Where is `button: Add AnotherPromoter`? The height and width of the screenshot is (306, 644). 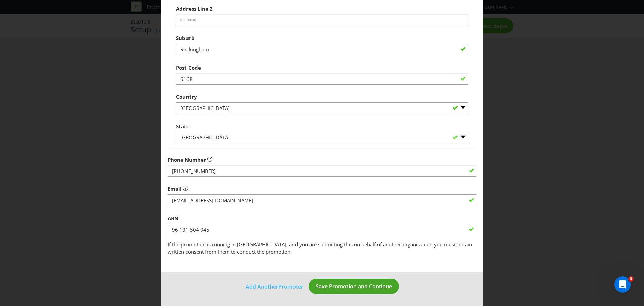
button: Add AnotherPromoter is located at coordinates (275, 286).